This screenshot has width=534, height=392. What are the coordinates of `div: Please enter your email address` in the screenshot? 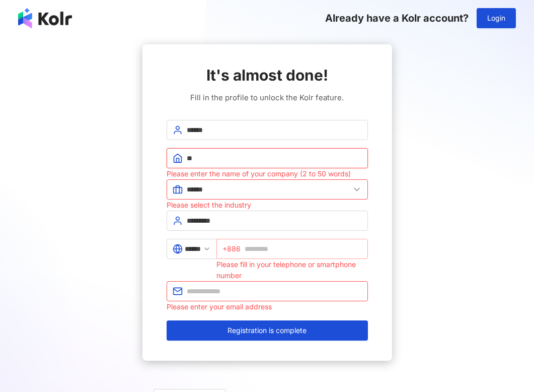 It's located at (267, 307).